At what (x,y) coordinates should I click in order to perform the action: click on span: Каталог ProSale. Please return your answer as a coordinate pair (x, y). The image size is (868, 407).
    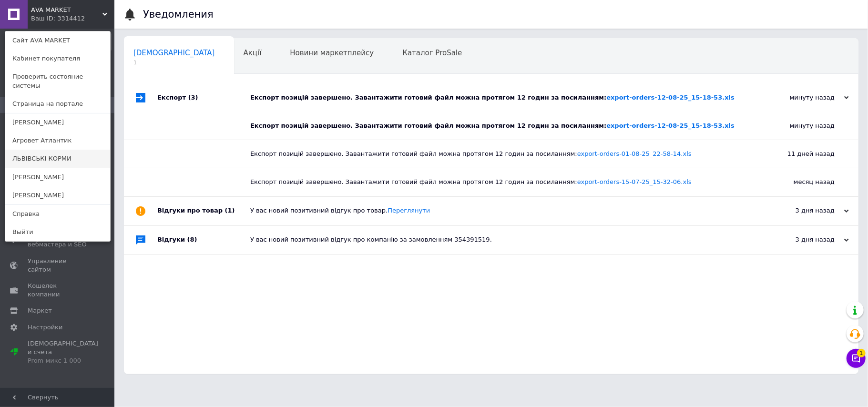
    Looking at the image, I should click on (432, 53).